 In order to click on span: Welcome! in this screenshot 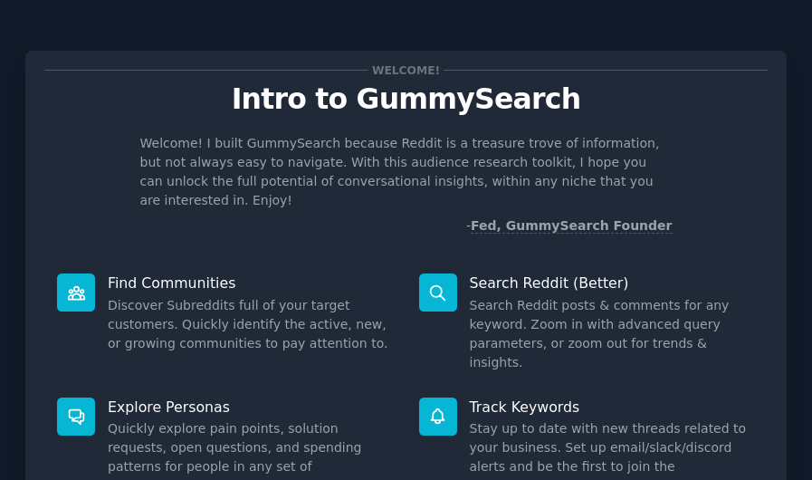, I will do `click(406, 70)`.